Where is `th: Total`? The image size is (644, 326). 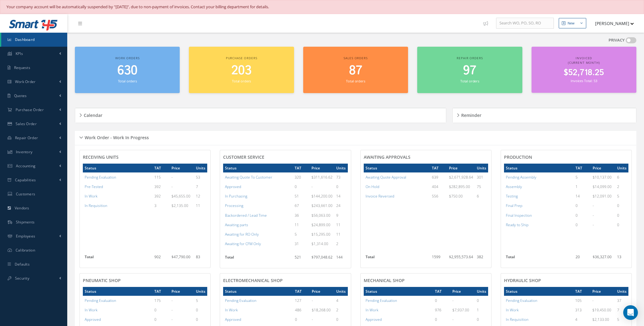 th: Total is located at coordinates (539, 258).